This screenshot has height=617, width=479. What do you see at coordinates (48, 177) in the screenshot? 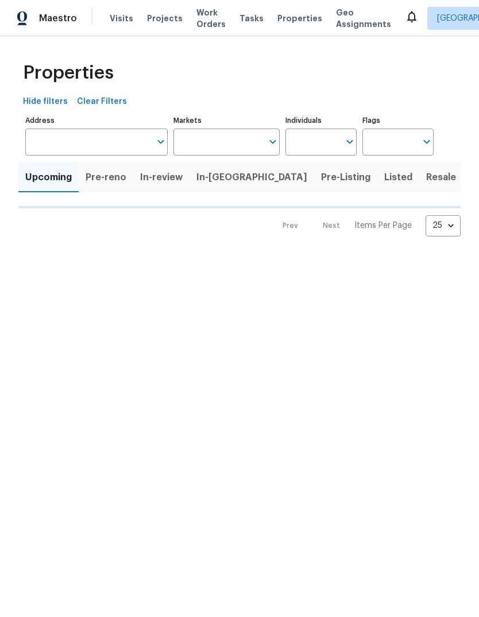
I see `span: Upcoming` at bounding box center [48, 177].